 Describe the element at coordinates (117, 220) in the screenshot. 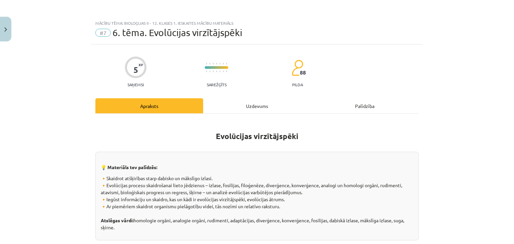

I see `strong: Atslēgas vārdi:` at that location.